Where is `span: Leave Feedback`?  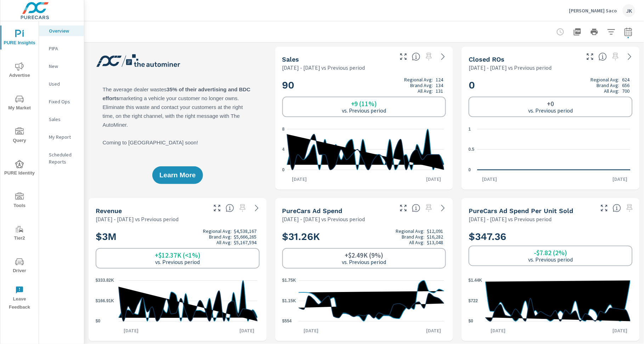 span: Leave Feedback is located at coordinates (20, 299).